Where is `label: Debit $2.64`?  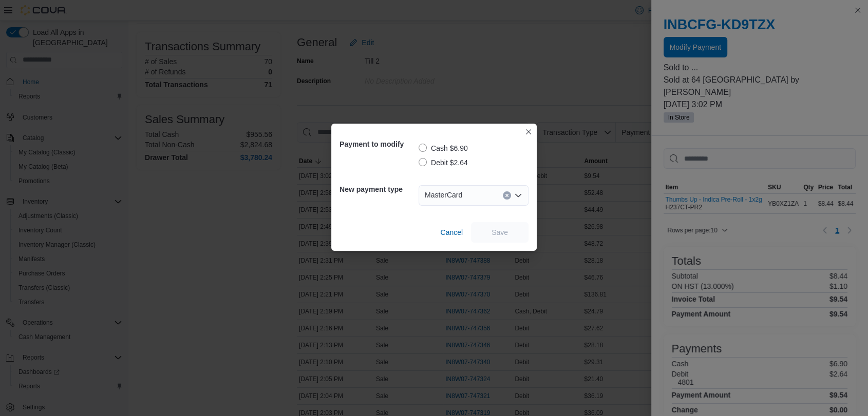 label: Debit $2.64 is located at coordinates (443, 163).